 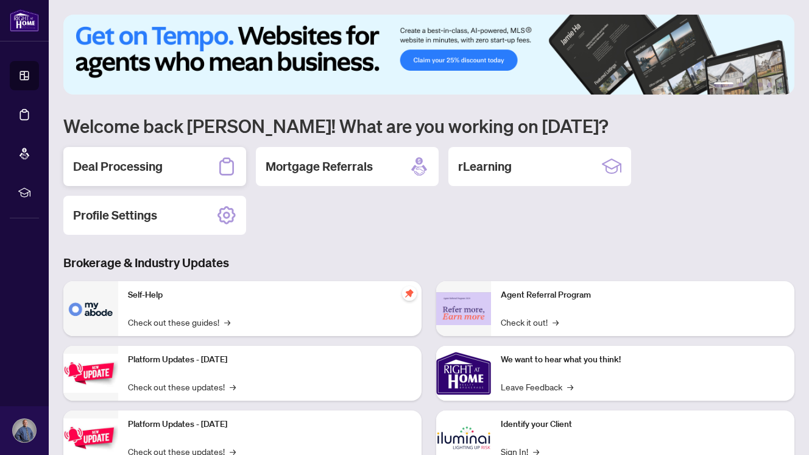 What do you see at coordinates (429, 263) in the screenshot?
I see `h3: Brokerage & Industry Updates` at bounding box center [429, 263].